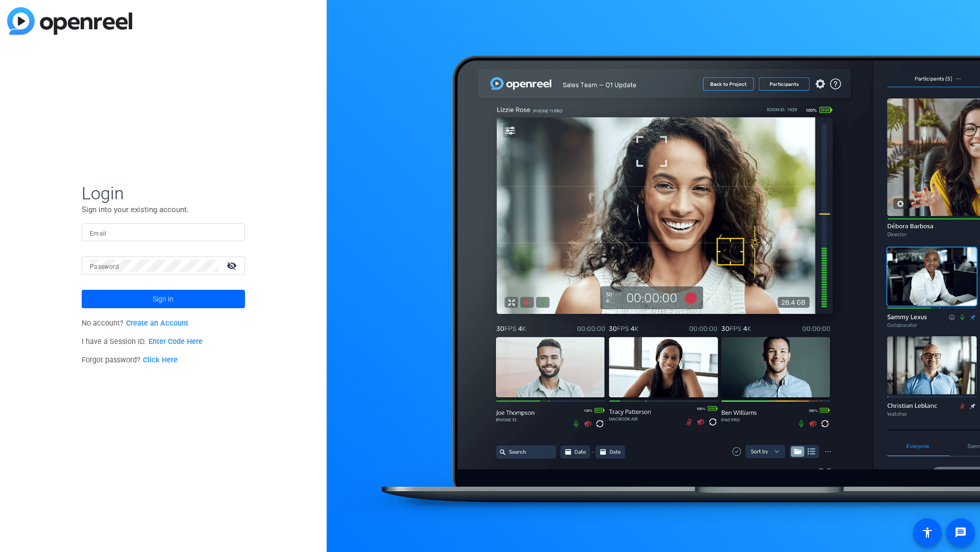 The width and height of the screenshot is (980, 552). Describe the element at coordinates (130, 360) in the screenshot. I see `span: Forgot password?` at that location.